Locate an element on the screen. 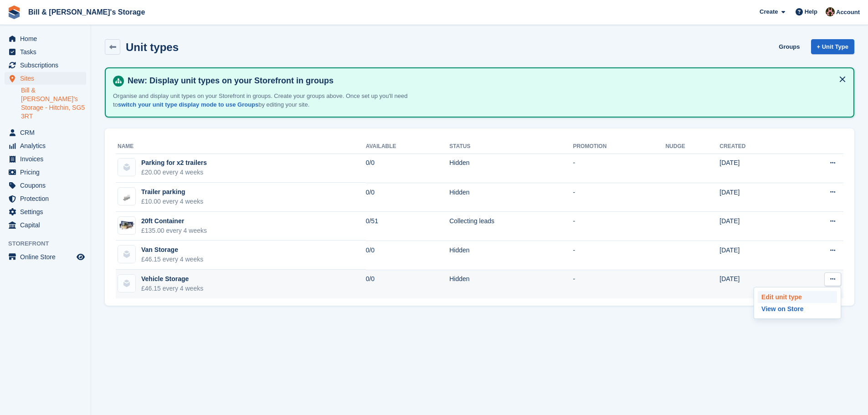 The width and height of the screenshot is (868, 415). div: Trailer parking is located at coordinates (172, 191).